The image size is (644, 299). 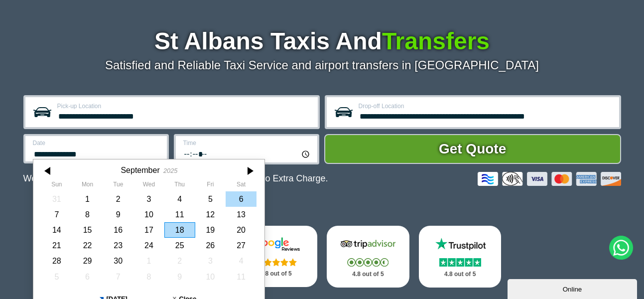 What do you see at coordinates (210, 230) in the screenshot?
I see `div: 19 September 2025` at bounding box center [210, 230].